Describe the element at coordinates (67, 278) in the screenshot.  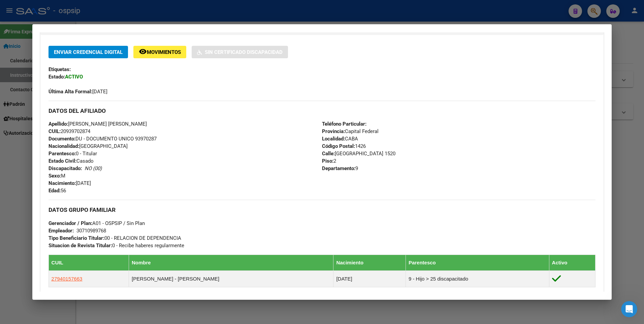
I see `span: 27940157663` at that location.